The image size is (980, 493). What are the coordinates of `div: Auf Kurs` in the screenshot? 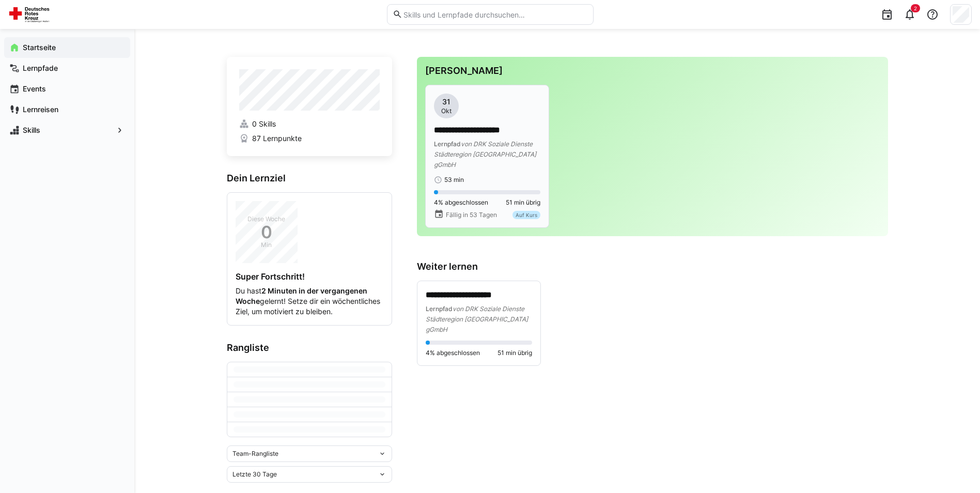 It's located at (526, 215).